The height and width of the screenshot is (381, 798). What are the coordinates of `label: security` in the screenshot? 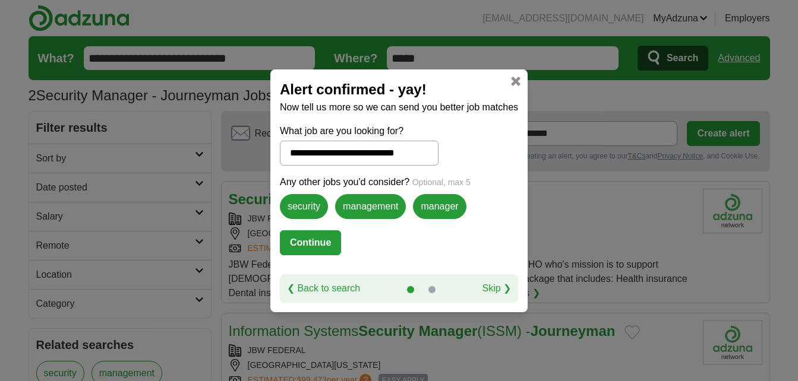 It's located at (303, 207).